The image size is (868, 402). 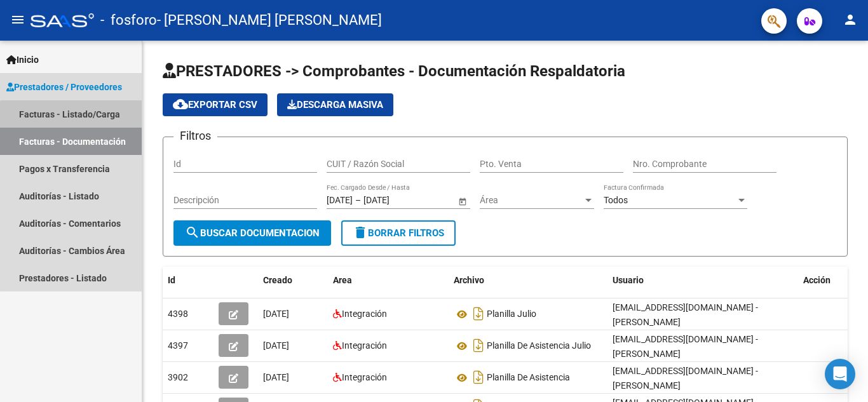 What do you see at coordinates (252, 233) in the screenshot?
I see `button: Buscar Documentacion` at bounding box center [252, 233].